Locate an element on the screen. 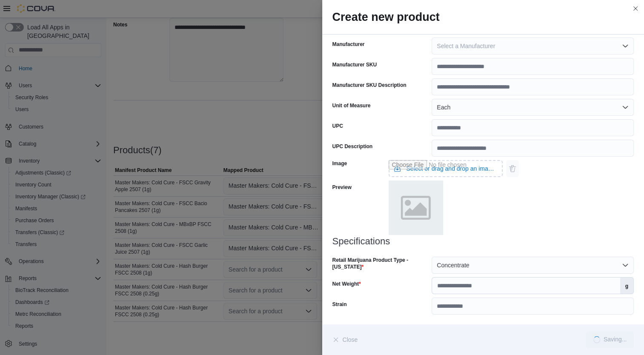 This screenshot has height=355, width=644. span: Select a Manufacturer is located at coordinates (466, 46).